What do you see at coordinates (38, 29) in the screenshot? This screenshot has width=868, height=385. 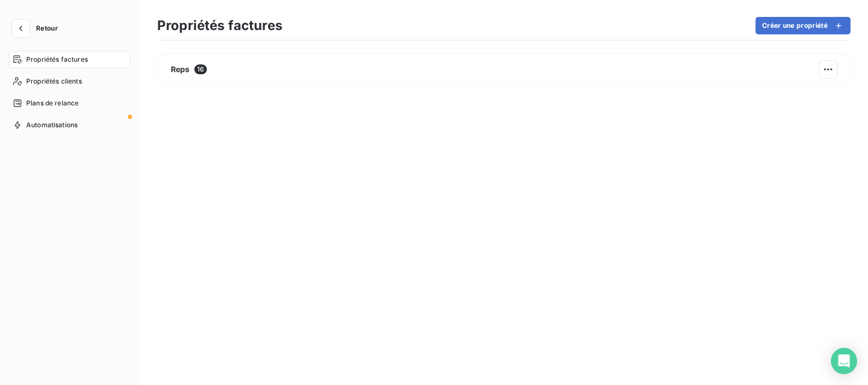 I see `button: Retour` at bounding box center [38, 29].